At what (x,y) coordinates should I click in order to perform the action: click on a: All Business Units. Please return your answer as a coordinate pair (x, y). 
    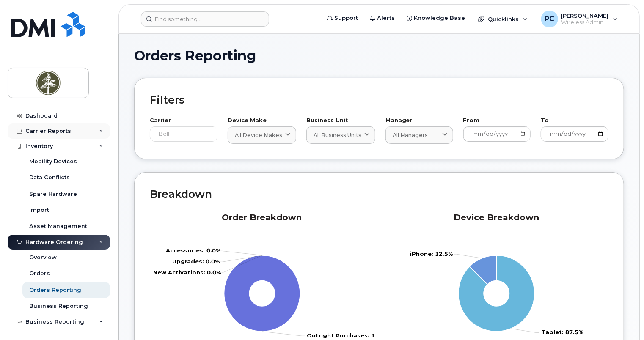
    Looking at the image, I should click on (341, 135).